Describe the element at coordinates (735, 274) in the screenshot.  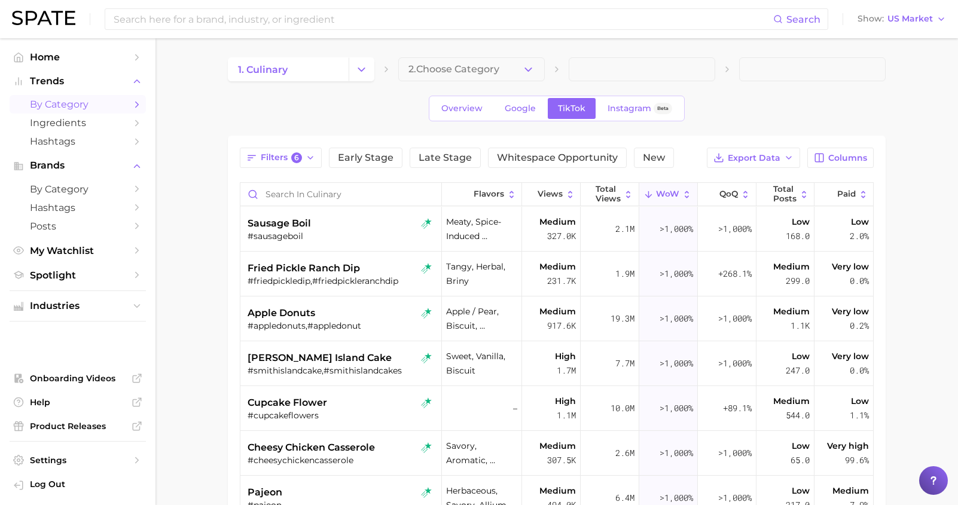
I see `span: +268.1%` at that location.